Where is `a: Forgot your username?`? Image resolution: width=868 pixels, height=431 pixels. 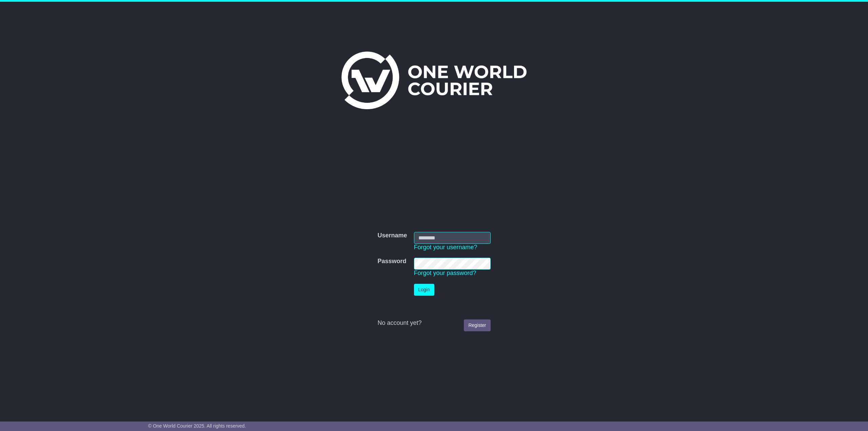 a: Forgot your username? is located at coordinates (445, 247).